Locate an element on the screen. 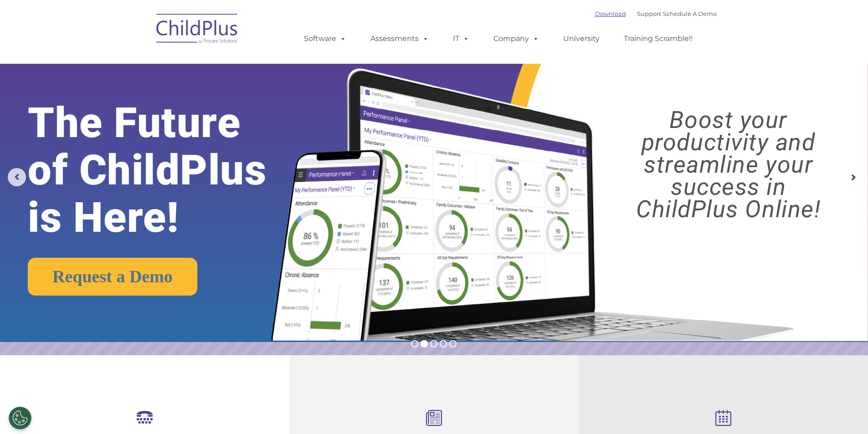 The height and width of the screenshot is (434, 868). rs-layer: Boost your productivity and streamline your success in ChildPlus Online! is located at coordinates (728, 164).